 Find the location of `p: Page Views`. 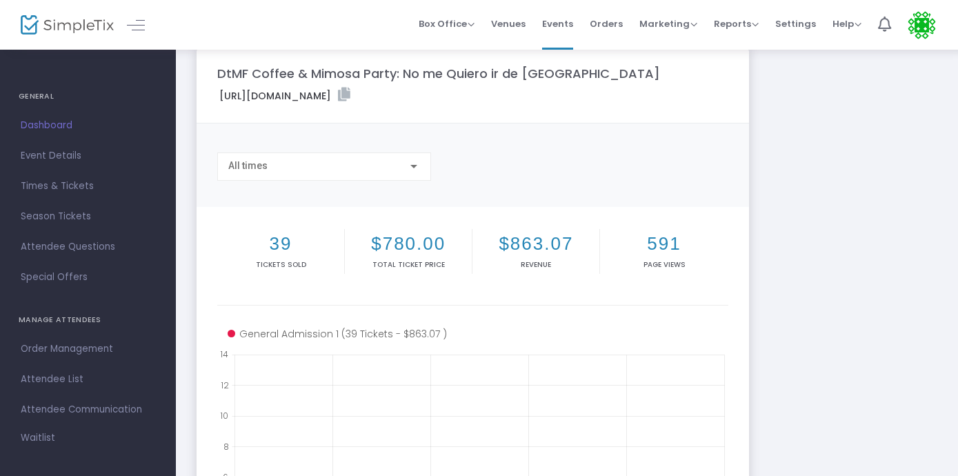

p: Page Views is located at coordinates (664, 264).